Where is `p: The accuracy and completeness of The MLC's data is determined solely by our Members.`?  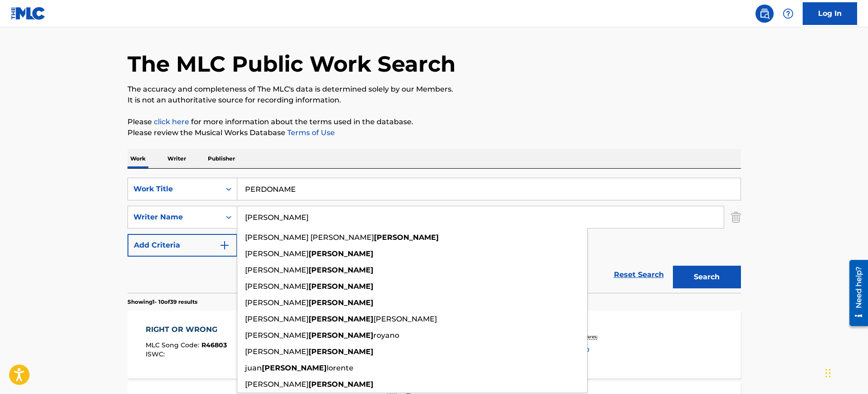
p: The accuracy and completeness of The MLC's data is determined solely by our Members. is located at coordinates (434, 90).